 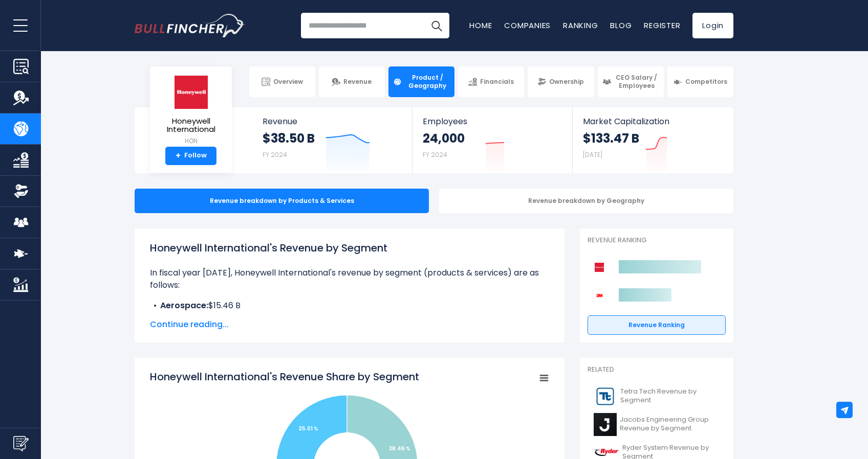 What do you see at coordinates (352, 82) in the screenshot?
I see `a: Revenue` at bounding box center [352, 82].